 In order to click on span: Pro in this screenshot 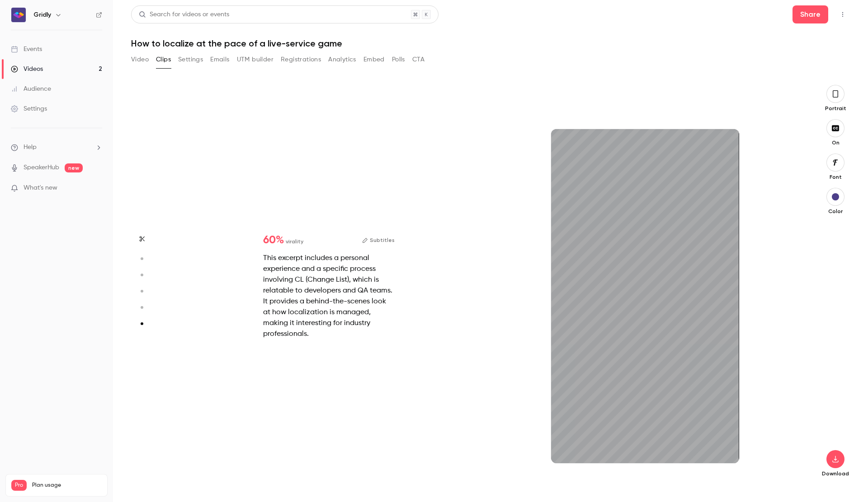, I will do `click(19, 485)`.